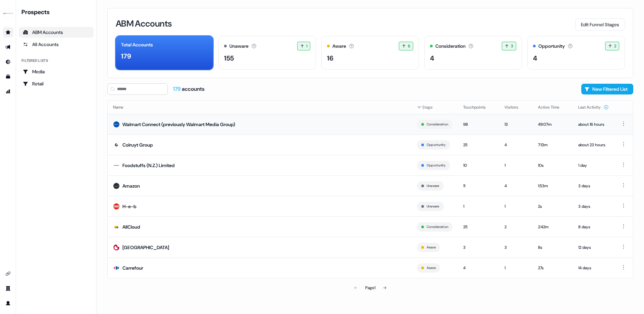 Image resolution: width=644 pixels, height=314 pixels. What do you see at coordinates (189, 89) in the screenshot?
I see `div: accounts` at bounding box center [189, 89].